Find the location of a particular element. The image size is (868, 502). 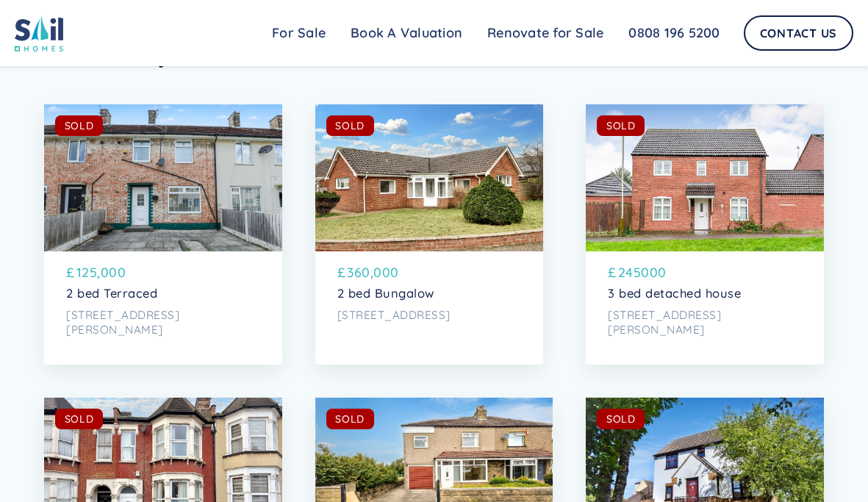

a: Renovate for Sale is located at coordinates (546, 33).